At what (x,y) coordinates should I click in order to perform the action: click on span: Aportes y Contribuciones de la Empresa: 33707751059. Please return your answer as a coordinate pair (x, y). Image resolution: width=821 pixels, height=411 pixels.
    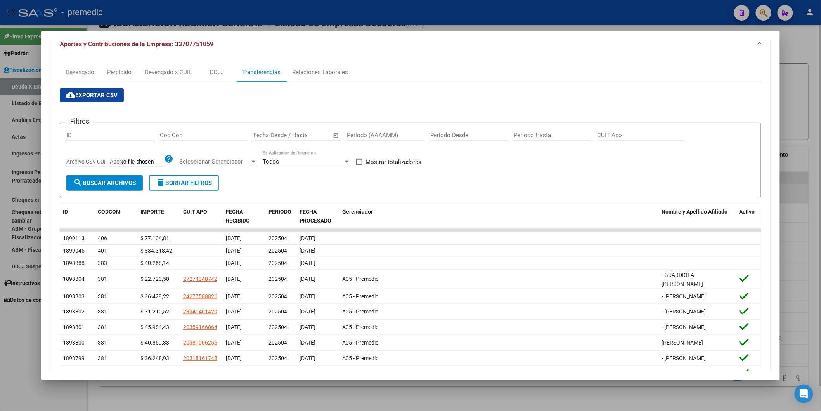
    Looking at the image, I should click on (137, 44).